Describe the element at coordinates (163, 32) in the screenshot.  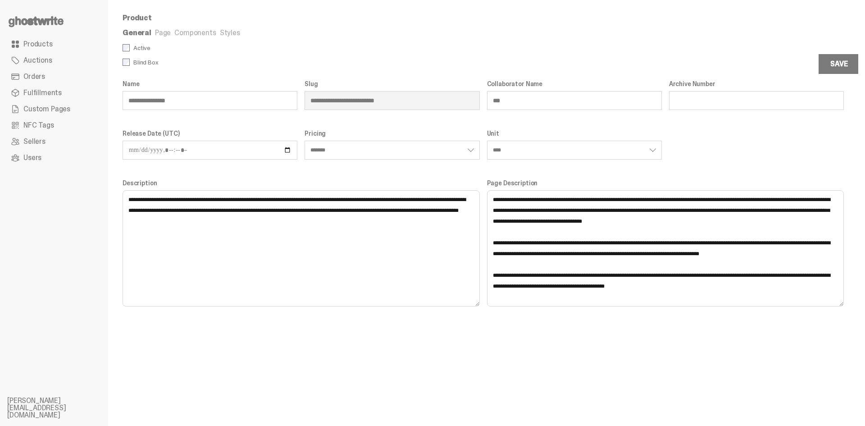
I see `a: Page` at that location.